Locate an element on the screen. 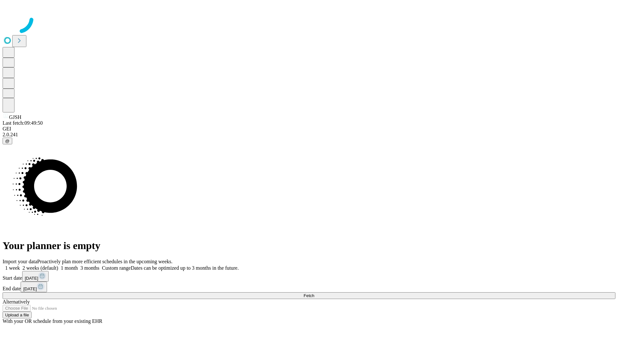  span: Import your data is located at coordinates (20, 261).